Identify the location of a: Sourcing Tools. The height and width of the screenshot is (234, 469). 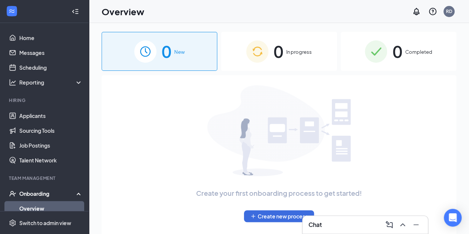
(51, 130).